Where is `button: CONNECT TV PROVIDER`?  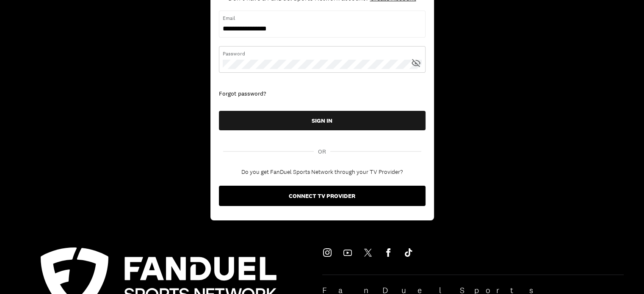 button: CONNECT TV PROVIDER is located at coordinates (322, 196).